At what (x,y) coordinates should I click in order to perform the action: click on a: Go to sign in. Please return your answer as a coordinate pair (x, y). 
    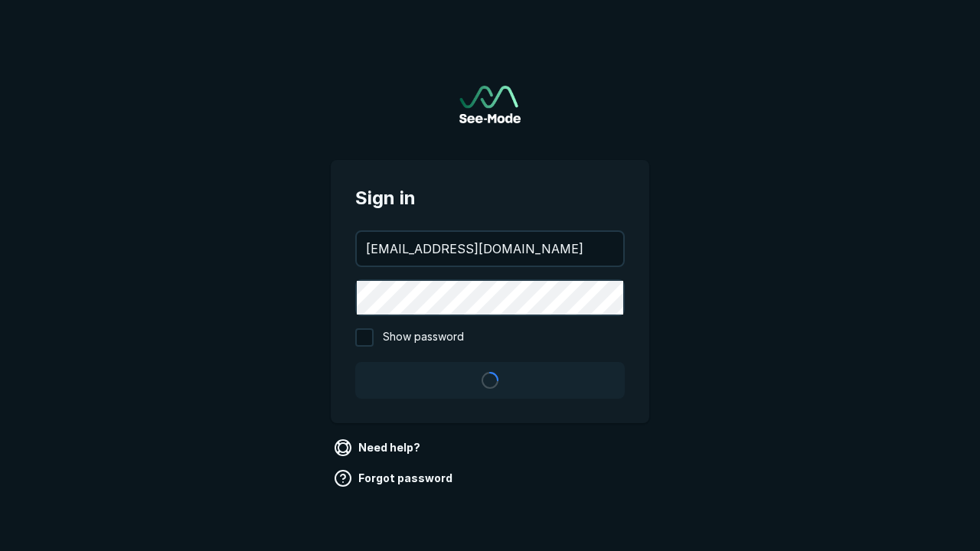
    Looking at the image, I should click on (490, 104).